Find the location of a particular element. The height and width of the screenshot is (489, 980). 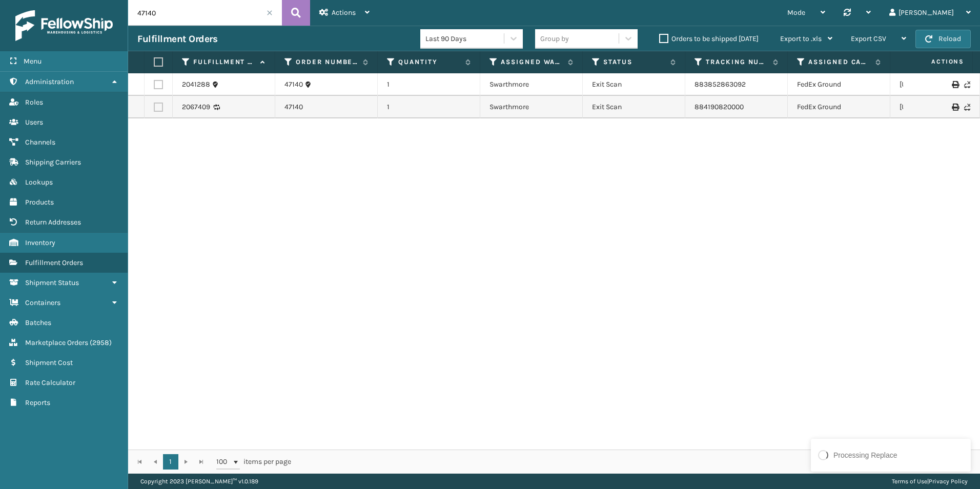

span: Roles is located at coordinates (33, 102).